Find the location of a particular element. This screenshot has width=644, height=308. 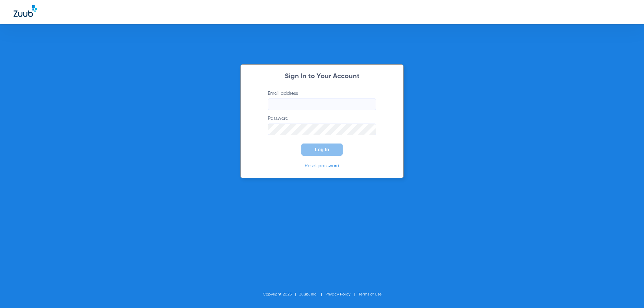

li: Zuub, Inc. is located at coordinates (312, 294).